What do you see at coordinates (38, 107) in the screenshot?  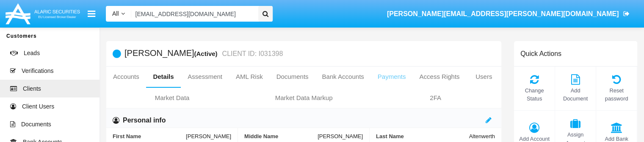 I see `span: Client Users` at bounding box center [38, 107].